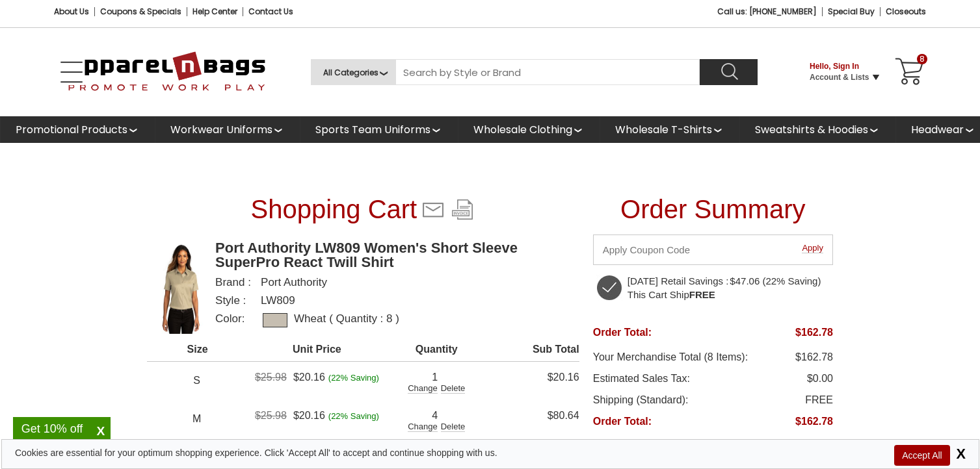 Image resolution: width=980 pixels, height=469 pixels. Describe the element at coordinates (921, 456) in the screenshot. I see `span: Accept All` at that location.